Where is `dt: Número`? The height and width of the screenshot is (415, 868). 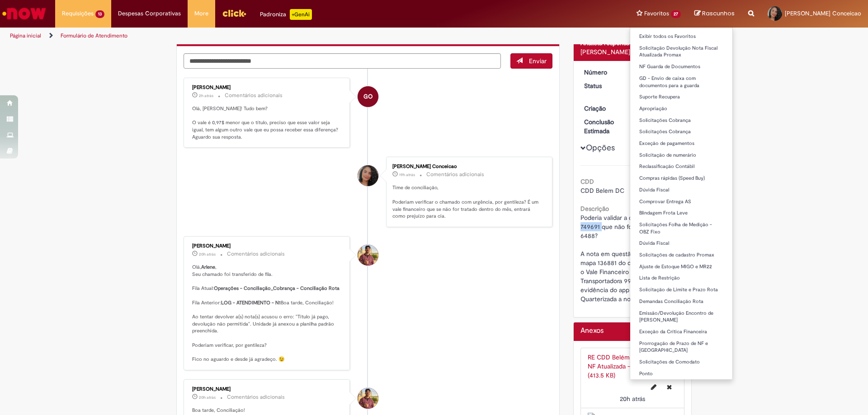 dt: Número is located at coordinates (605, 73).